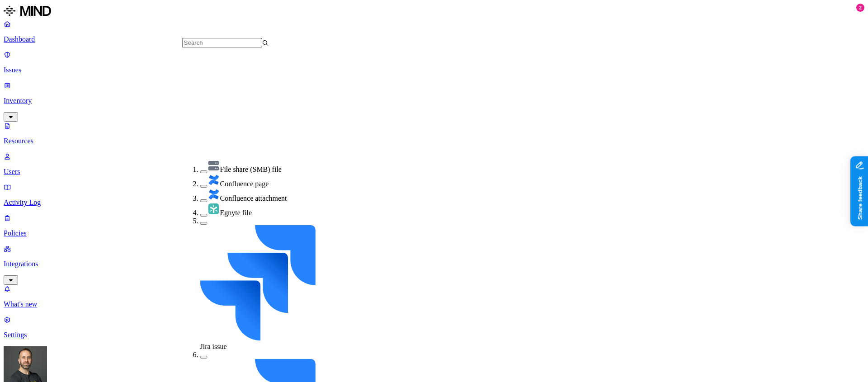  Describe the element at coordinates (434, 101) in the screenshot. I see `a: Inventory` at that location.